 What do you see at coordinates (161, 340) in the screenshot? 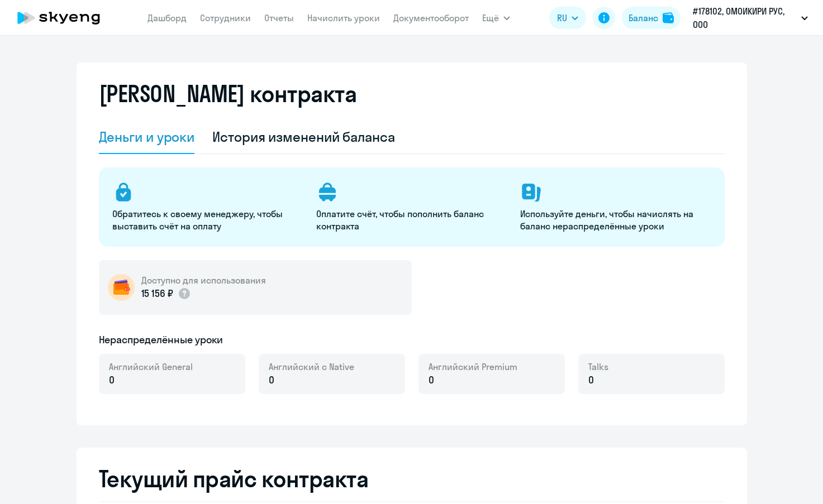
I see `h5: Нераспределённые уроки` at bounding box center [161, 340].